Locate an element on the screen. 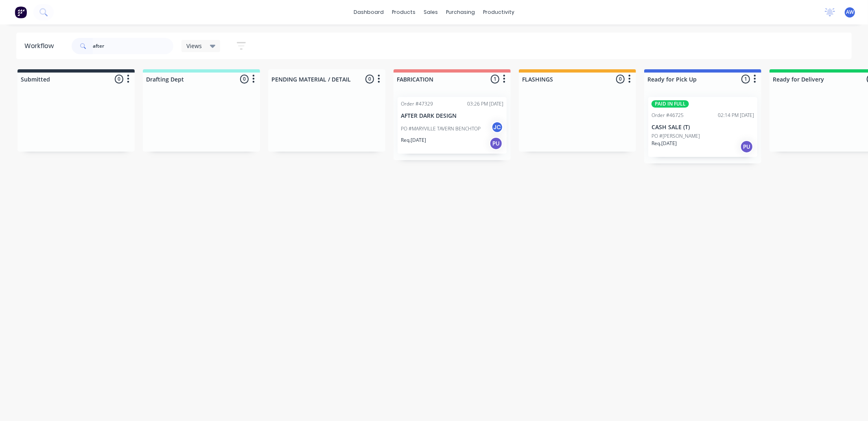  div: JC is located at coordinates (497, 127).